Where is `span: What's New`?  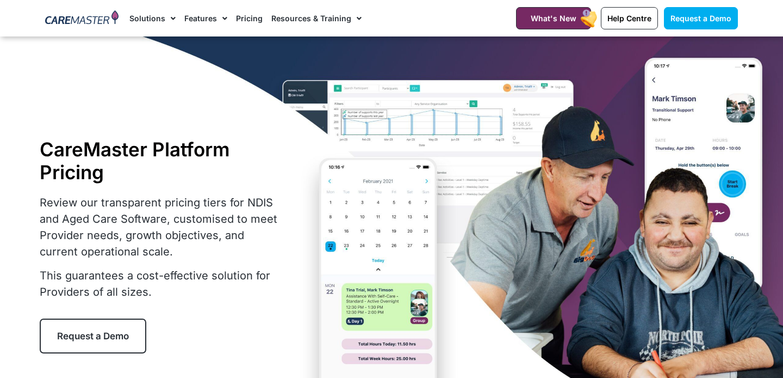 span: What's New is located at coordinates (554, 18).